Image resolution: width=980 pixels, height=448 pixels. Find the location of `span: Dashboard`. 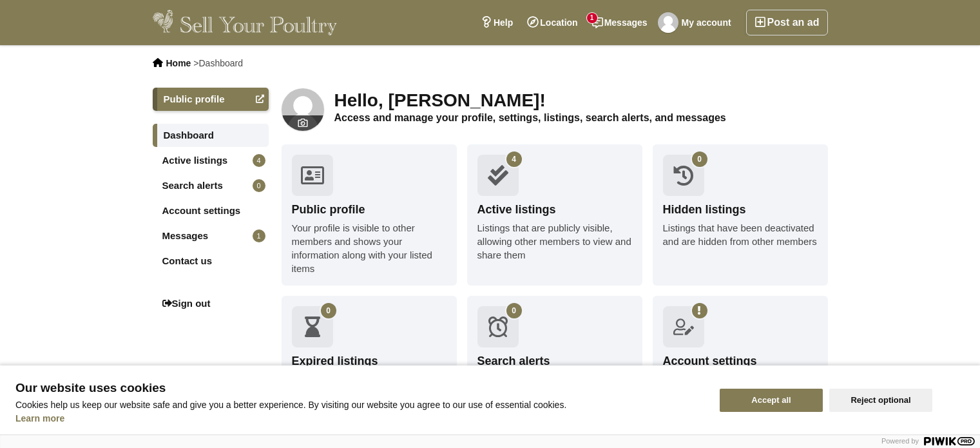

span: Dashboard is located at coordinates (220, 63).